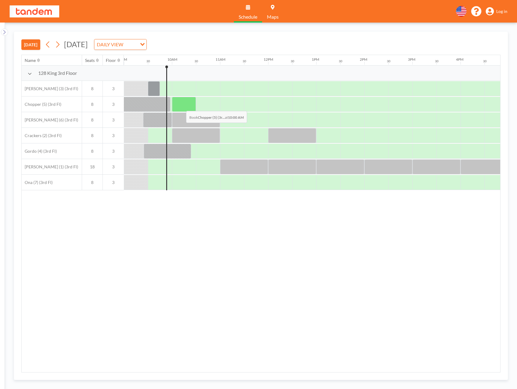 The width and height of the screenshot is (517, 389). I want to click on div: 1PM, so click(315, 59).